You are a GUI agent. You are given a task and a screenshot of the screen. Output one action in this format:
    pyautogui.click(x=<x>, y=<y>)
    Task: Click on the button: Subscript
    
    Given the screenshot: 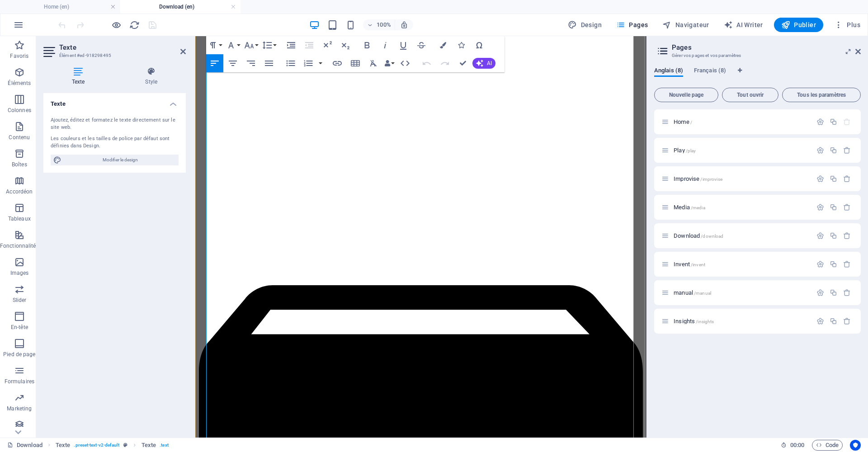 What is the action you would take?
    pyautogui.click(x=346, y=45)
    